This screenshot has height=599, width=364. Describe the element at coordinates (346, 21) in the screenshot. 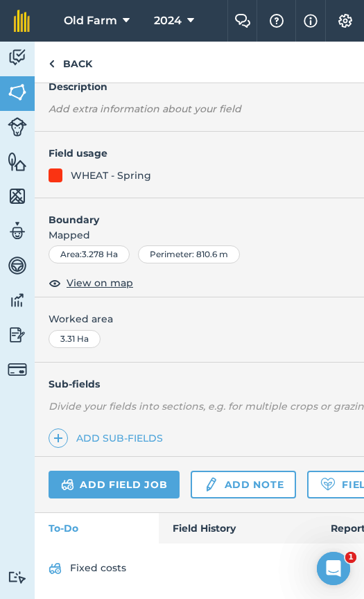

I see `img: A cog icon` at that location.